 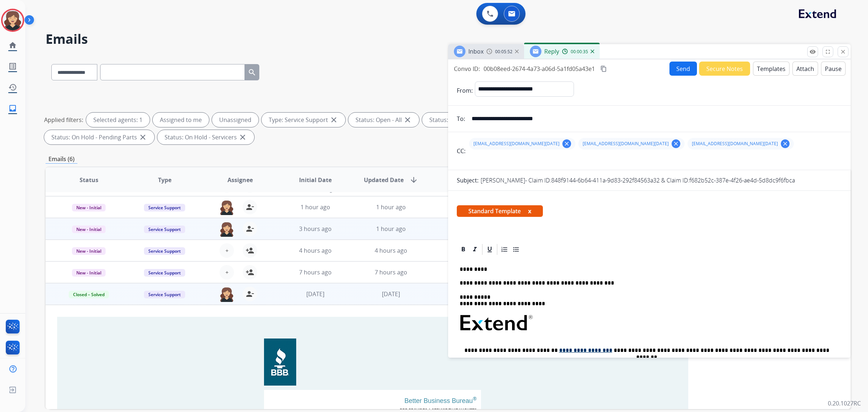 I want to click on mat-icon: home, so click(x=13, y=45).